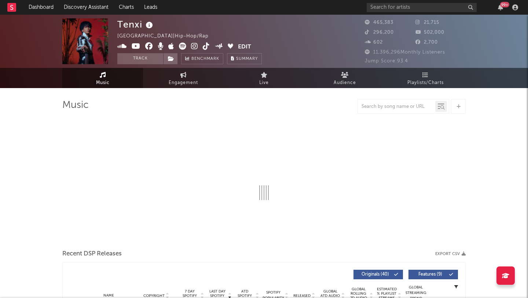  Describe the element at coordinates (425, 83) in the screenshot. I see `span: Playlists/Charts` at that location.